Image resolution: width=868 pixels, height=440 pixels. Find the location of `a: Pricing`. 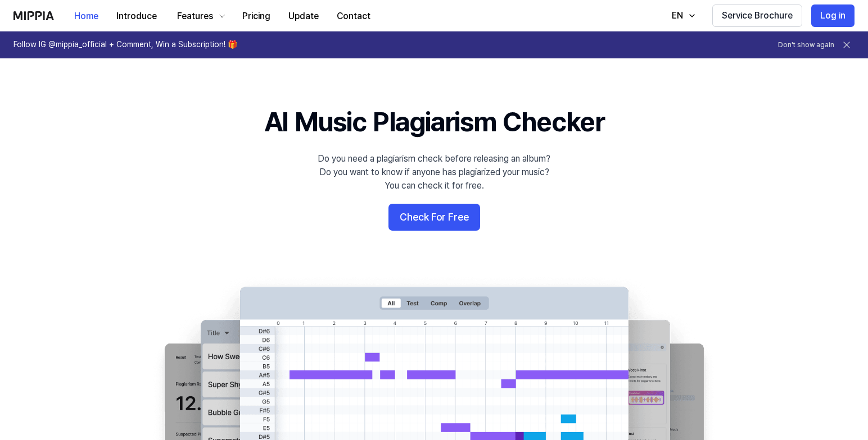

a: Pricing is located at coordinates (256, 16).